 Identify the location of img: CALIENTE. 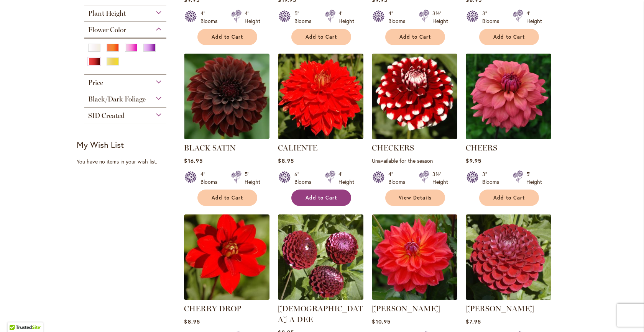
(320, 96).